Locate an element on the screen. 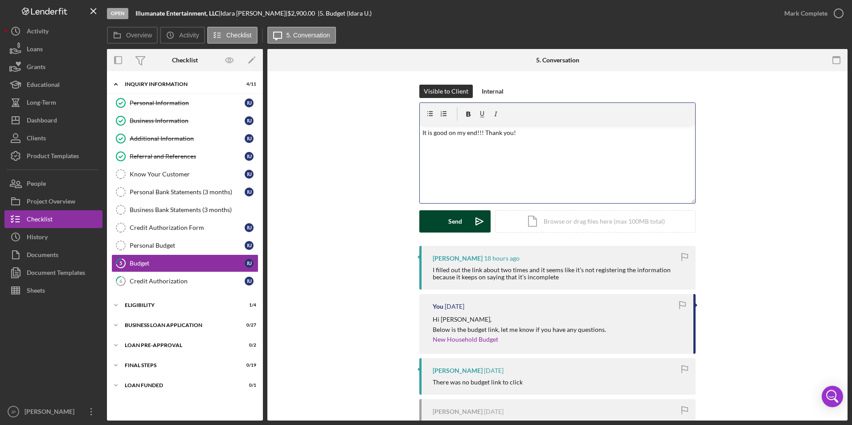 Image resolution: width=852 pixels, height=425 pixels. div: 0 / 1 is located at coordinates (248, 385).